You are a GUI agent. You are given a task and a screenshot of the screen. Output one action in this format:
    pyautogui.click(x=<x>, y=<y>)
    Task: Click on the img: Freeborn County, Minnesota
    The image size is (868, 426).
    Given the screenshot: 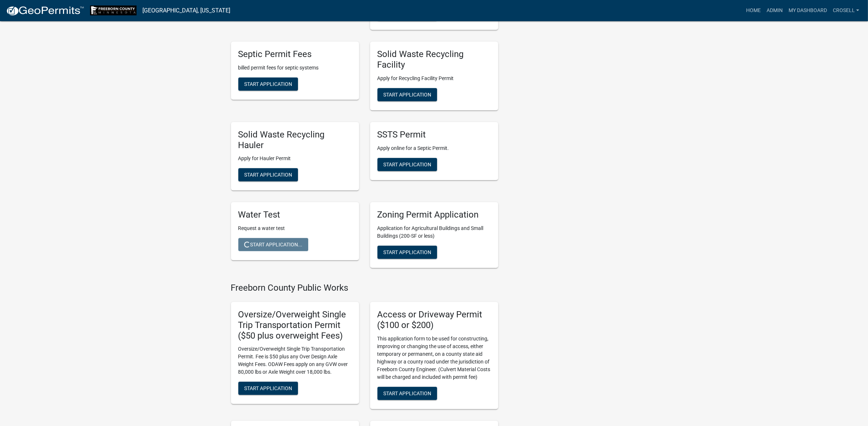 What is the action you would take?
    pyautogui.click(x=113, y=10)
    